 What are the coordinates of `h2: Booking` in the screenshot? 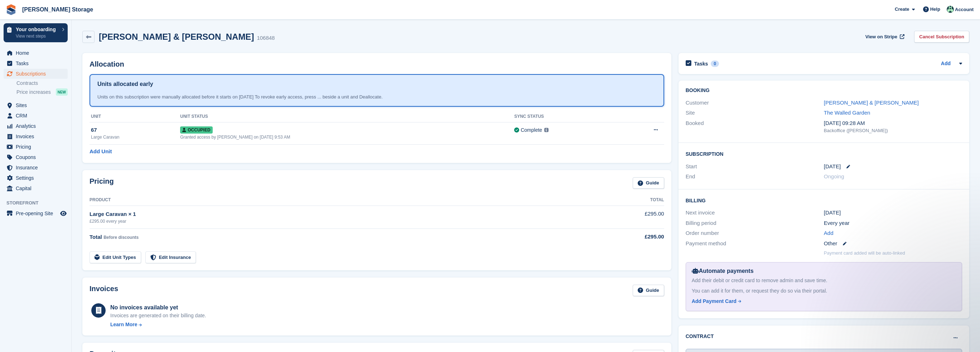 It's located at (824, 91).